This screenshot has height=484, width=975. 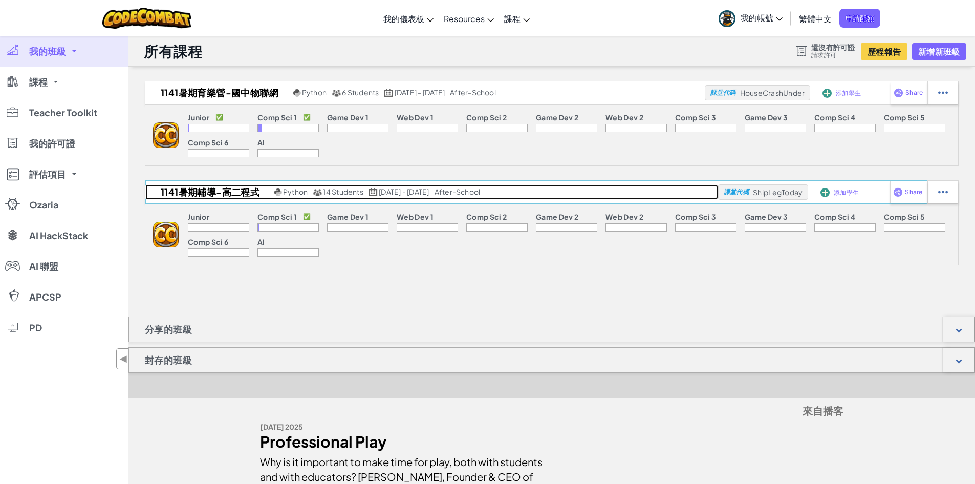 What do you see at coordinates (48, 174) in the screenshot?
I see `span: 評估項目` at bounding box center [48, 174].